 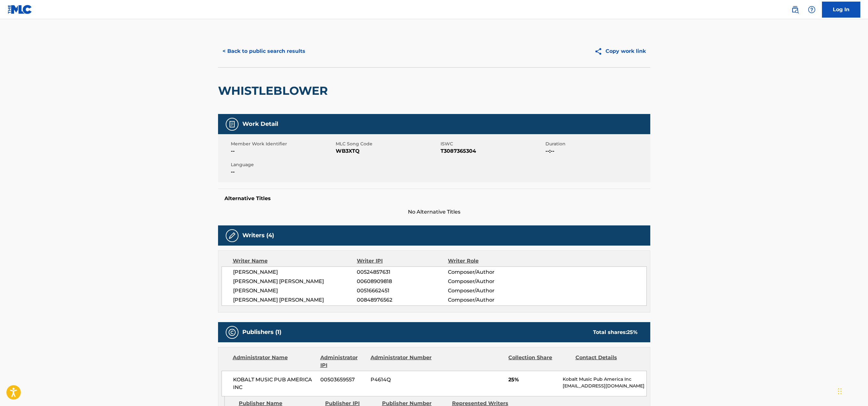 What do you see at coordinates (606, 361) in the screenshot?
I see `div: Contact Details` at bounding box center [606, 361].